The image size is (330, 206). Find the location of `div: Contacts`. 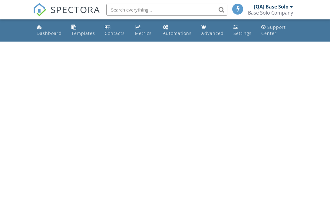

div: Contacts is located at coordinates (115, 33).